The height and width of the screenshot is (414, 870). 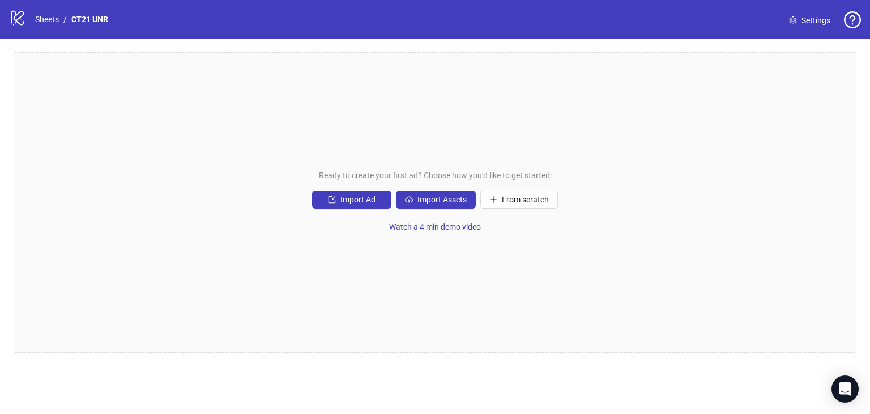 I want to click on span: import, so click(x=332, y=199).